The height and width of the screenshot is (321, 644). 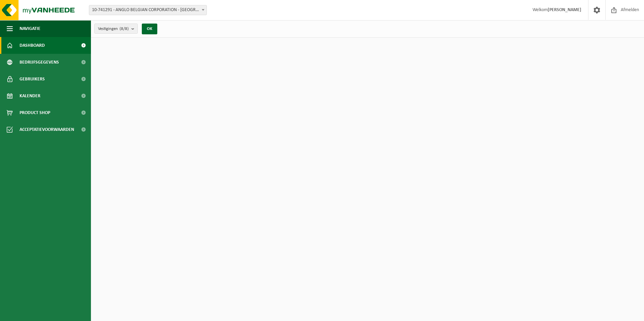 I want to click on span: Navigatie, so click(x=30, y=29).